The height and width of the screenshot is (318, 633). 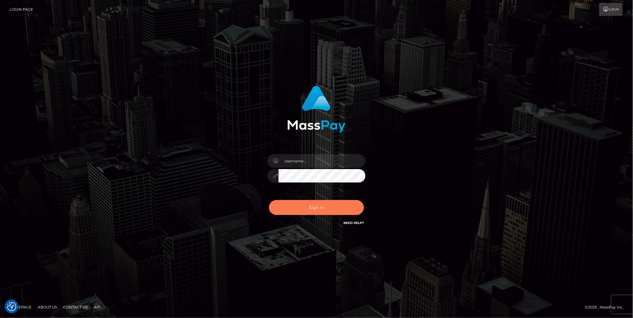 What do you see at coordinates (322, 161) in the screenshot?
I see `input: Username...` at bounding box center [322, 161].